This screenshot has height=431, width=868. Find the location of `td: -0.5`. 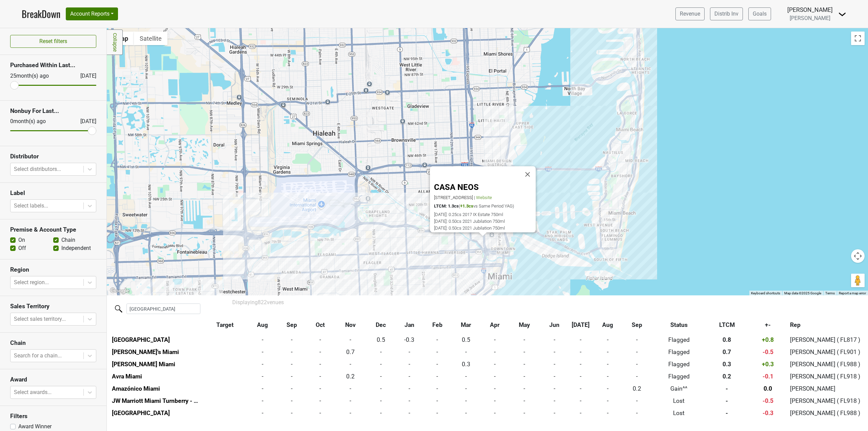

td: -0.5 is located at coordinates (767, 352).